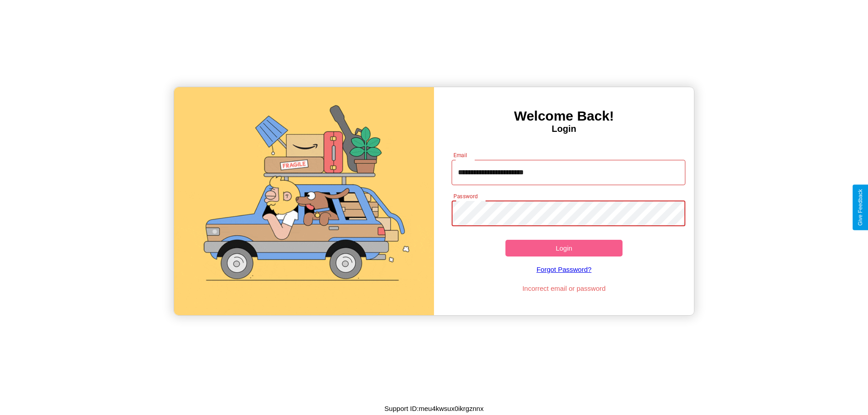 The height and width of the screenshot is (415, 868). Describe the element at coordinates (564, 269) in the screenshot. I see `a: Forgot Password?` at that location.